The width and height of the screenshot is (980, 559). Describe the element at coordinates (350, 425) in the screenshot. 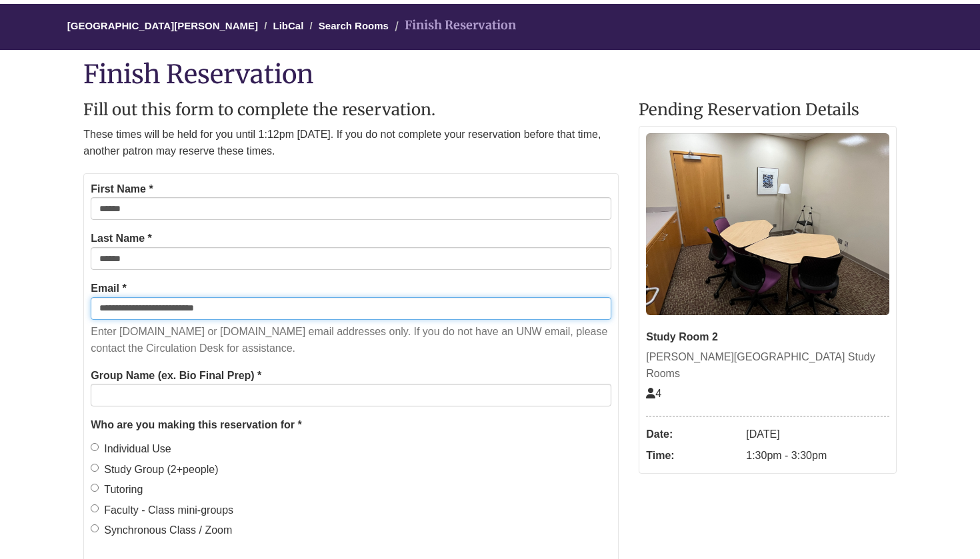

I see `legend: Who are you making this reservation for *` at that location.